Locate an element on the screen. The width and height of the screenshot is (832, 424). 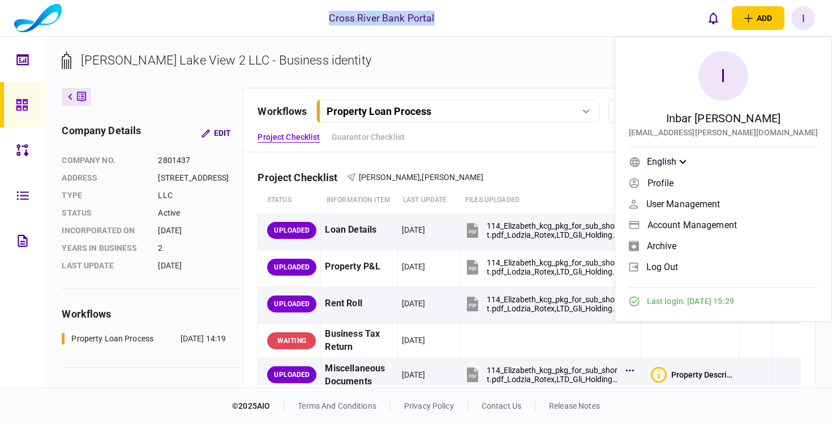
a: contact us is located at coordinates (501, 406).